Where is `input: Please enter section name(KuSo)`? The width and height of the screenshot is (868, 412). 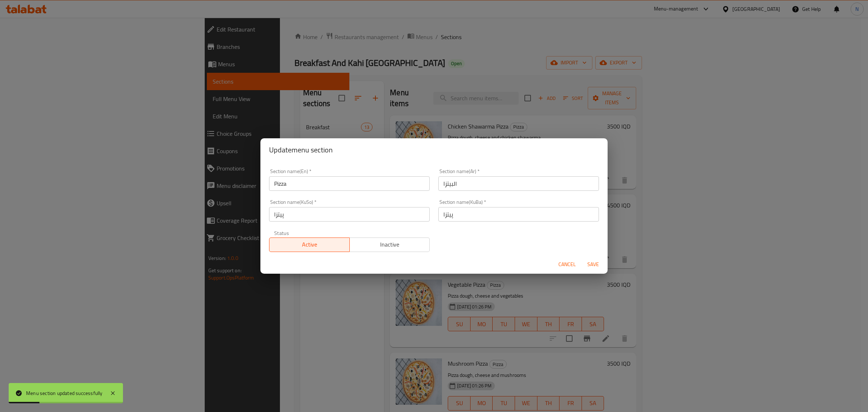 input: Please enter section name(KuSo) is located at coordinates (350, 214).